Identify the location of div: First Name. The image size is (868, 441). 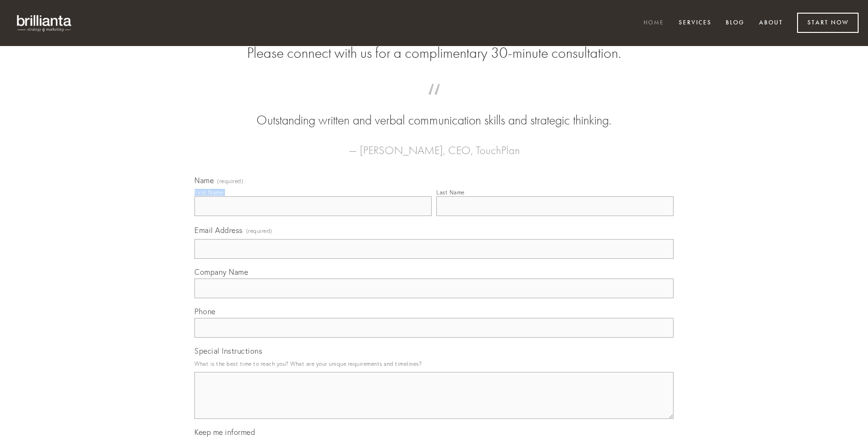
(208, 192).